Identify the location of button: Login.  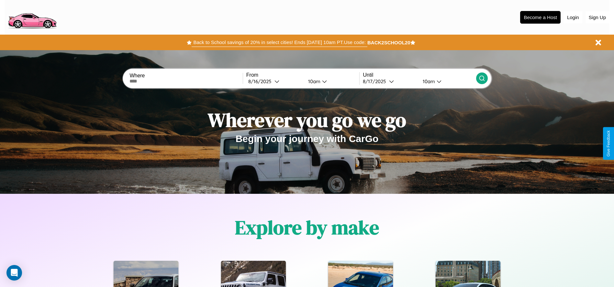
(573, 17).